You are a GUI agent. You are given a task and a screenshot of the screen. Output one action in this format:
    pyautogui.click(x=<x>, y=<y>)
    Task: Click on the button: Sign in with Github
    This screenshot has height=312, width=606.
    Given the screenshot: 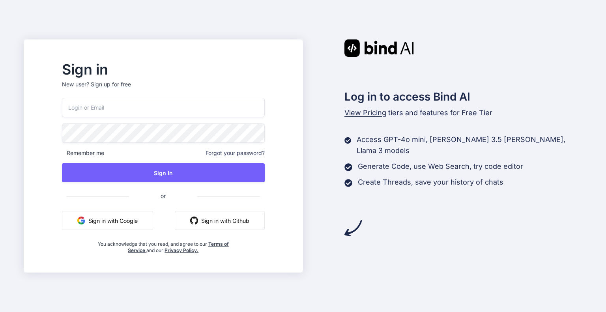 What is the action you would take?
    pyautogui.click(x=220, y=221)
    